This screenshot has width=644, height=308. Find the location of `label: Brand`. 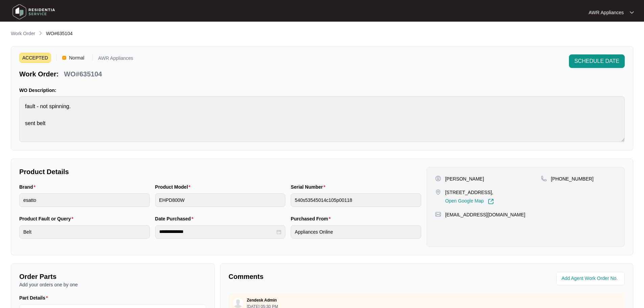

label: Brand is located at coordinates (29, 187).